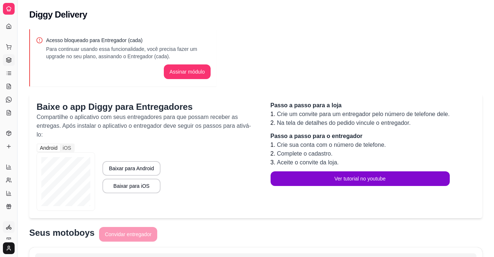  Describe the element at coordinates (62, 233) in the screenshot. I see `p: Seus motoboys` at that location.